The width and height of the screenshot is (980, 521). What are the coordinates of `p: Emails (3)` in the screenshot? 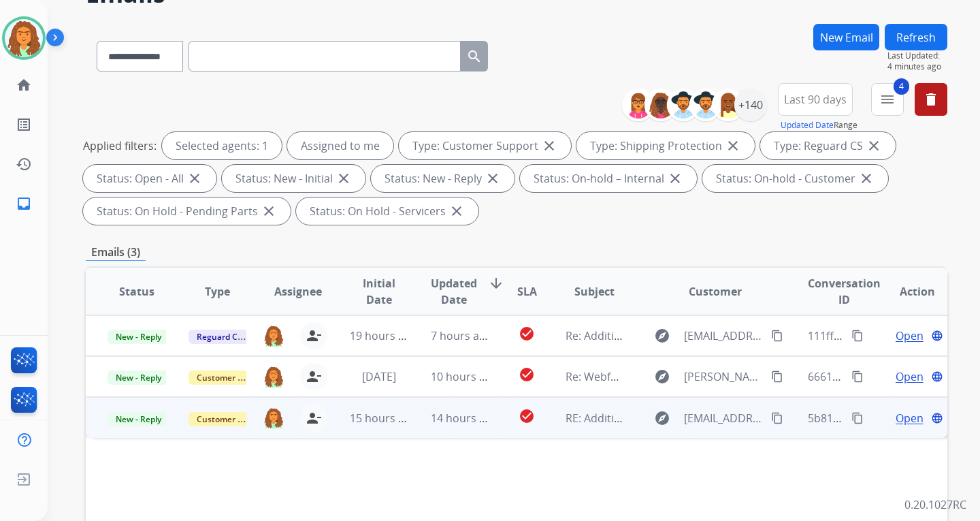 It's located at (115, 252).